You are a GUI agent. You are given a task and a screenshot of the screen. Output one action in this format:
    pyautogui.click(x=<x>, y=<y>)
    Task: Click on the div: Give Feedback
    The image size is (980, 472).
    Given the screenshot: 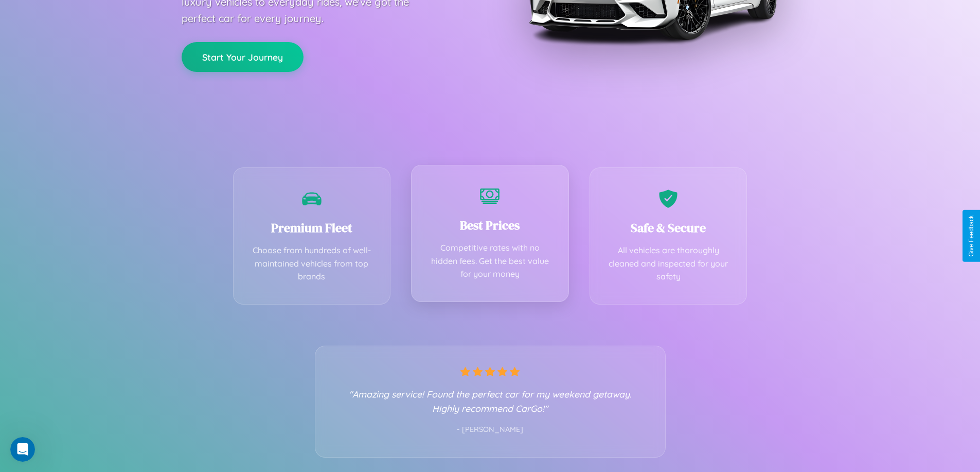 What is the action you would take?
    pyautogui.click(x=971, y=236)
    